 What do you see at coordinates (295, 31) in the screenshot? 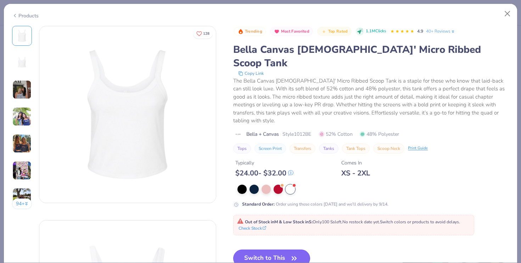
I see `span: Most Favorited` at bounding box center [295, 31].